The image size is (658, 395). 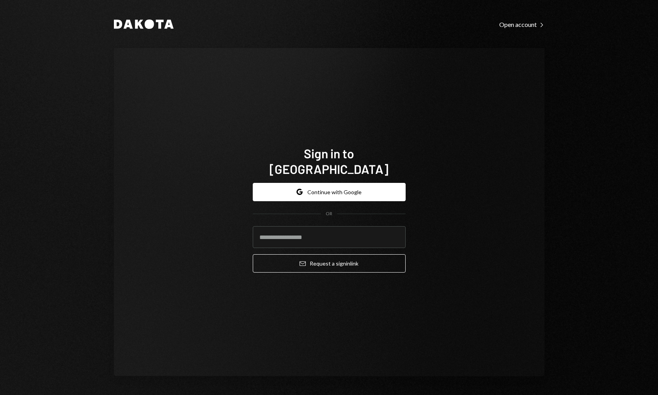 What do you see at coordinates (522, 24) in the screenshot?
I see `a: Open account` at bounding box center [522, 24].